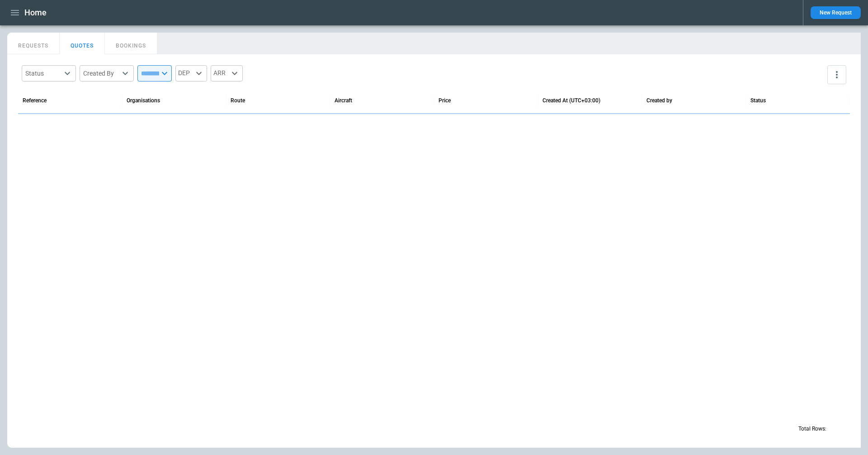 The width and height of the screenshot is (868, 455). I want to click on button: REQUESTS, so click(33, 44).